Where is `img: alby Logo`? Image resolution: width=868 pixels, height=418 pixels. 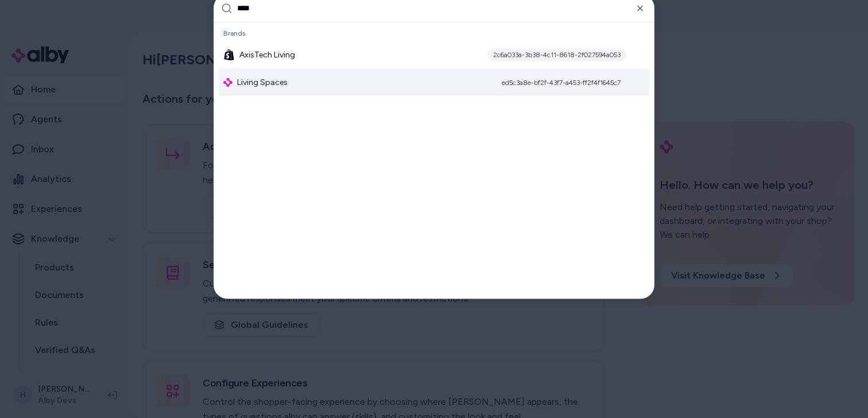 img: alby Logo is located at coordinates (228, 82).